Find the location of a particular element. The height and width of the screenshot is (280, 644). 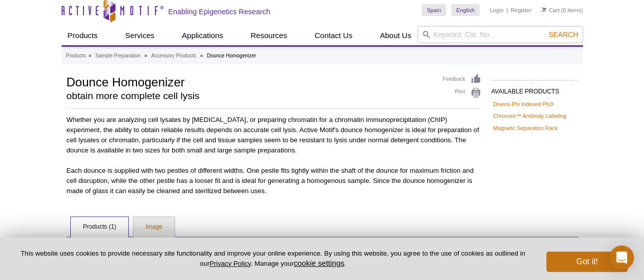

a: Spain is located at coordinates (434, 10).